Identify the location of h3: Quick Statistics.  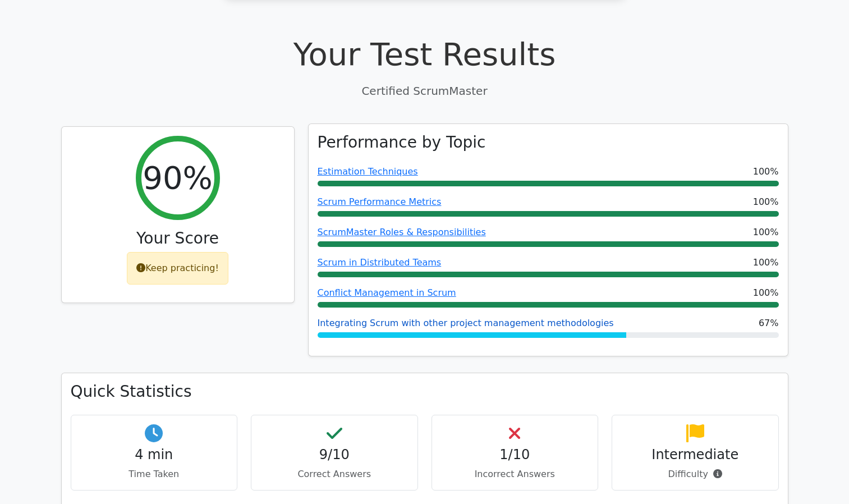
(425, 391).